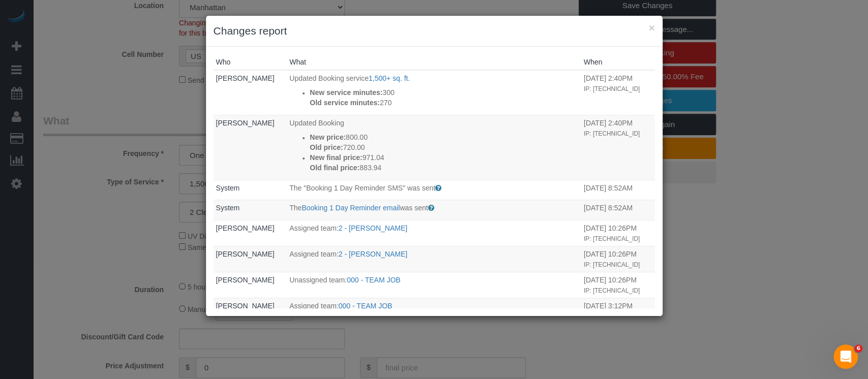  I want to click on a: Booking 1 Day Reminder email, so click(350, 208).